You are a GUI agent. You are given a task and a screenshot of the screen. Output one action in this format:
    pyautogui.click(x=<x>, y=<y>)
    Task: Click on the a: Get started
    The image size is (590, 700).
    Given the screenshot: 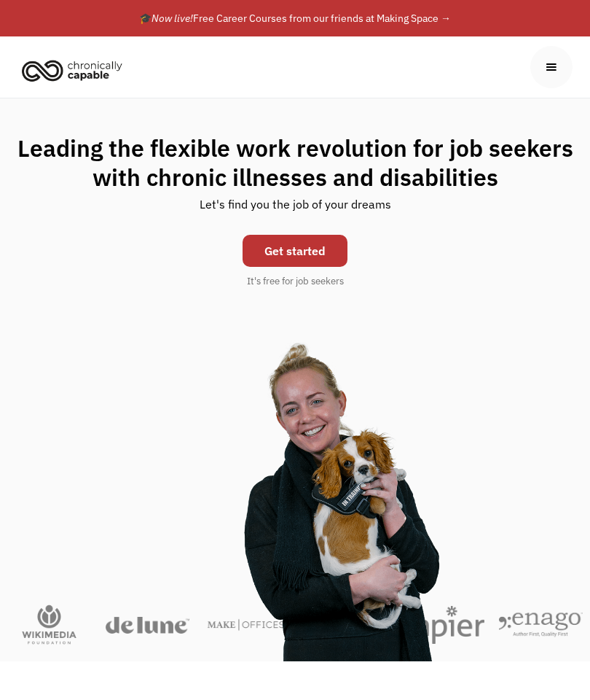 What is the action you would take?
    pyautogui.click(x=295, y=251)
    